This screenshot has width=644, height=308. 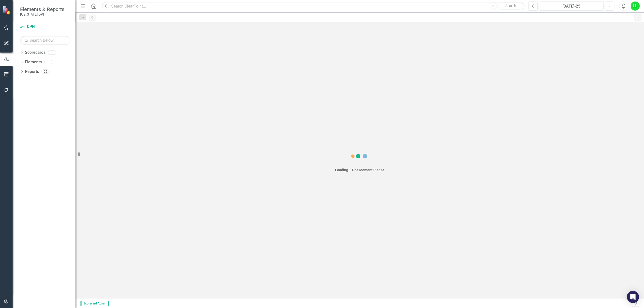 I want to click on input: Search ClearPoint..., so click(x=313, y=6).